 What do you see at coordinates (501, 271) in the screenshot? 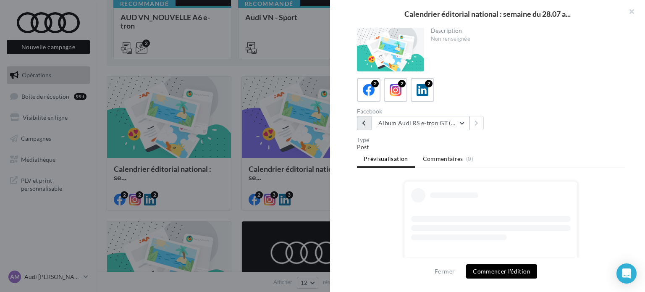
I see `button: Commencer l'édition` at bounding box center [501, 271].